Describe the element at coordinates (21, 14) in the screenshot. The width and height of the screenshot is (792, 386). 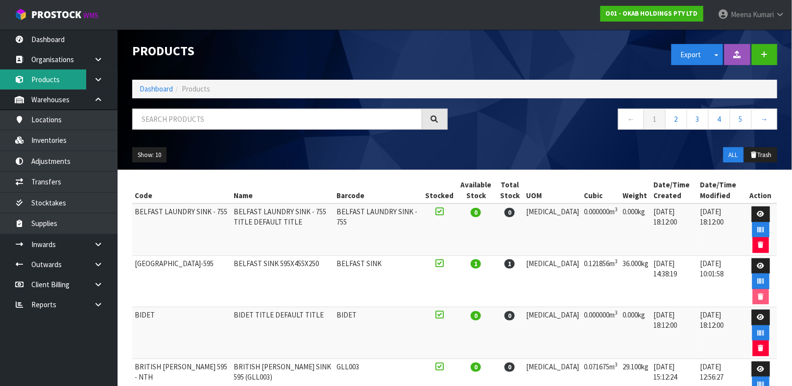
I see `img: cube-alt.png` at that location.